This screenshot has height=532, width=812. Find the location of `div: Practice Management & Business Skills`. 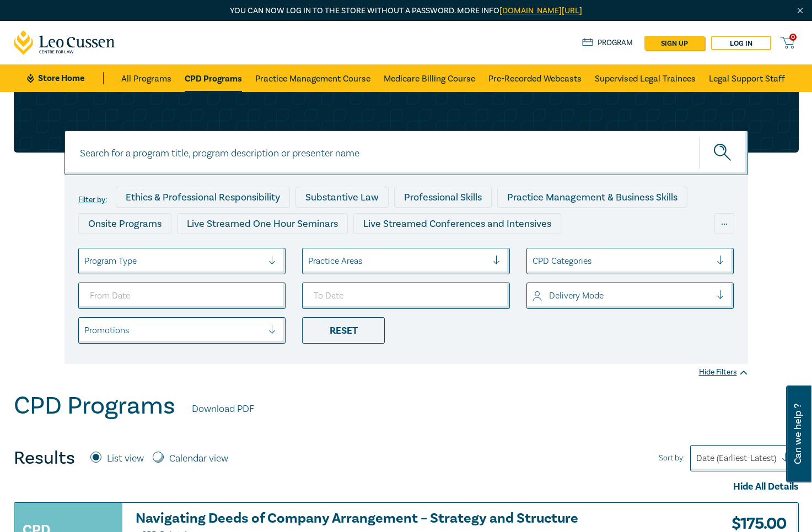

div: Practice Management & Business Skills is located at coordinates (592, 197).